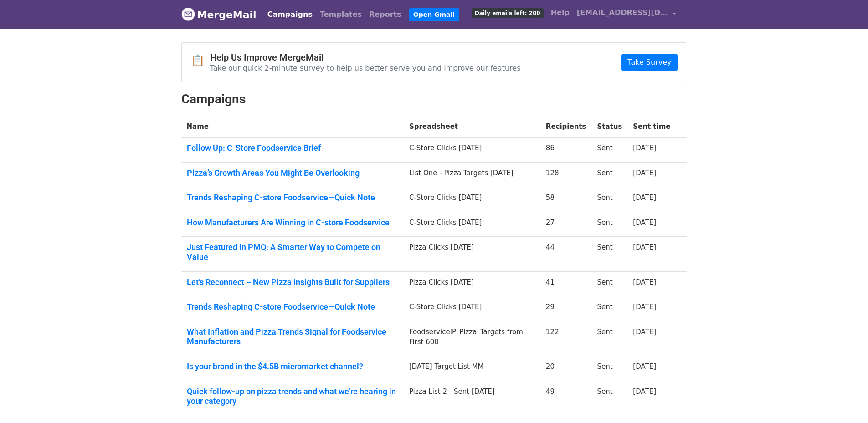  What do you see at coordinates (610, 126) in the screenshot?
I see `th: Status` at bounding box center [610, 126].